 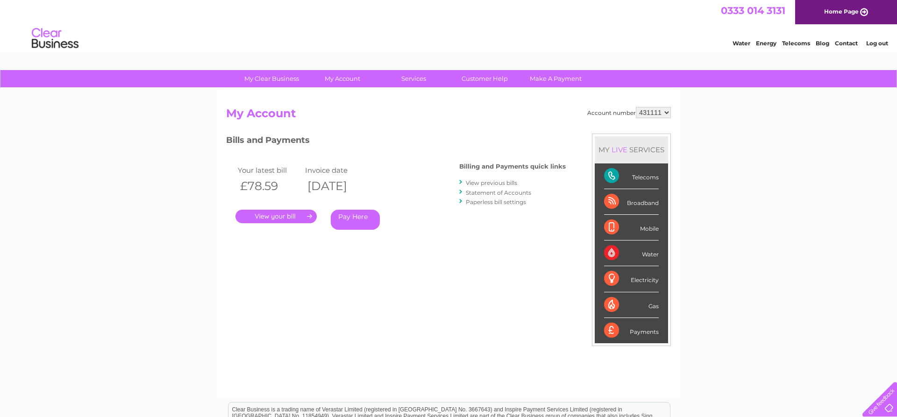 I want to click on div: Gas, so click(x=631, y=305).